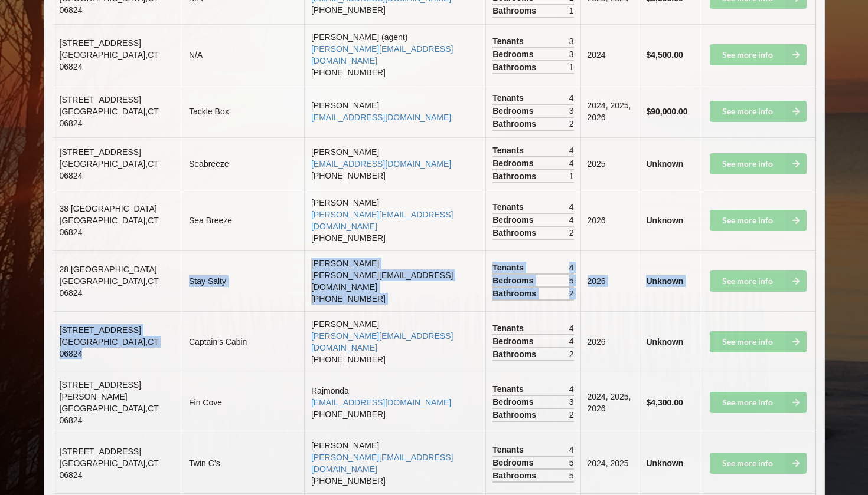  What do you see at coordinates (664, 55) in the screenshot?
I see `b: $4,500.00` at bounding box center [664, 55].